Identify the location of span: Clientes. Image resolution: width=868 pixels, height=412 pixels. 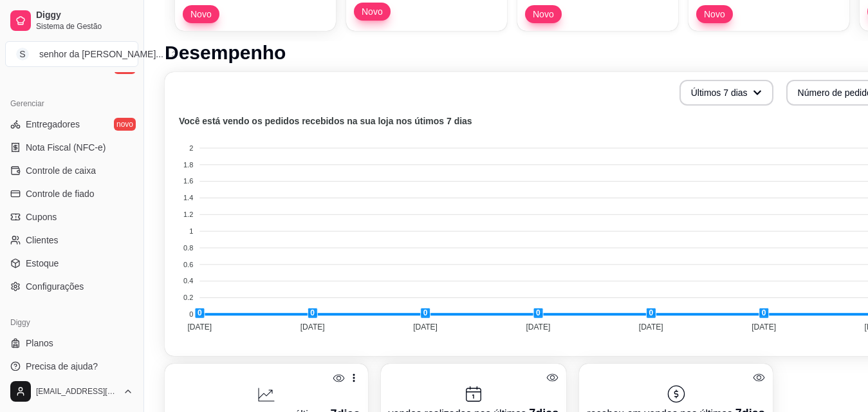
(42, 240).